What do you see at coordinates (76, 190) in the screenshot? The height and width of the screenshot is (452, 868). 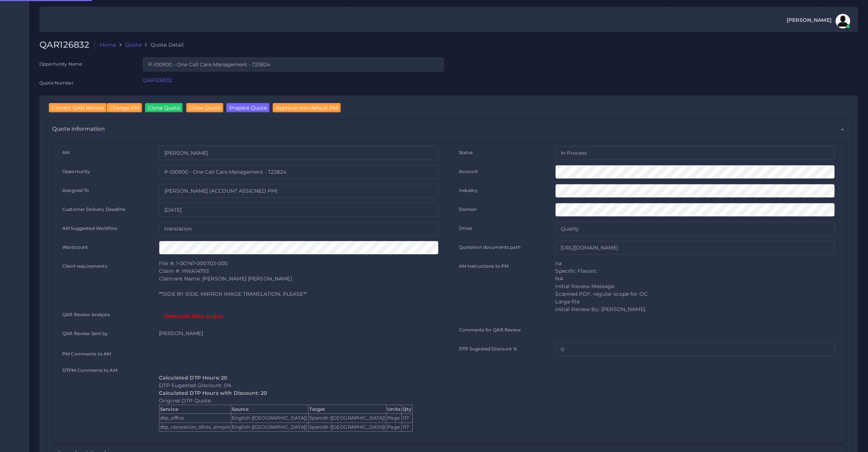 I see `label: Assigned To` at bounding box center [76, 190].